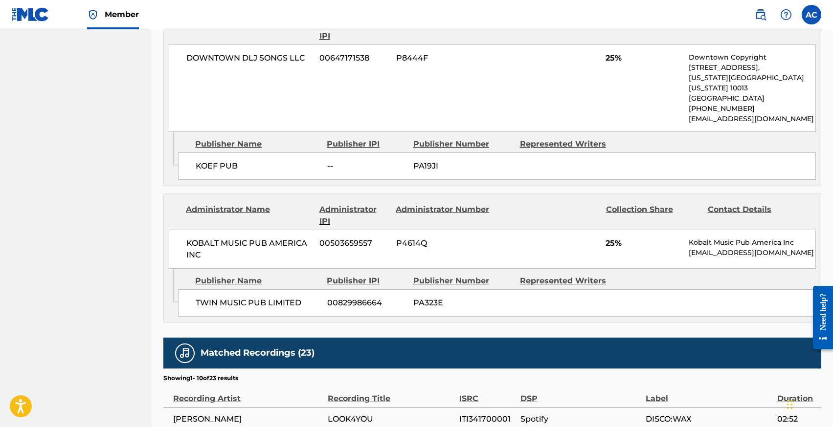 The image size is (833, 427). Describe the element at coordinates (257, 303) in the screenshot. I see `span: TWIN MUSIC PUB LIMITED` at that location.